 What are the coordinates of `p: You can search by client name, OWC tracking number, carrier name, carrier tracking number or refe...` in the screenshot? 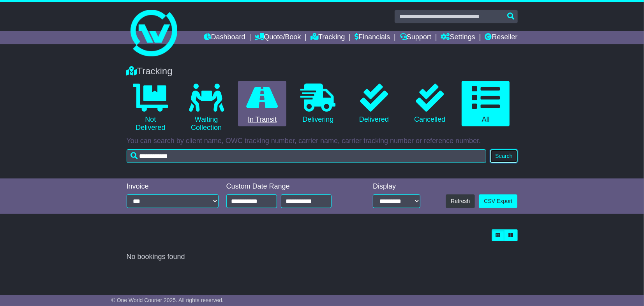 It's located at (322, 141).